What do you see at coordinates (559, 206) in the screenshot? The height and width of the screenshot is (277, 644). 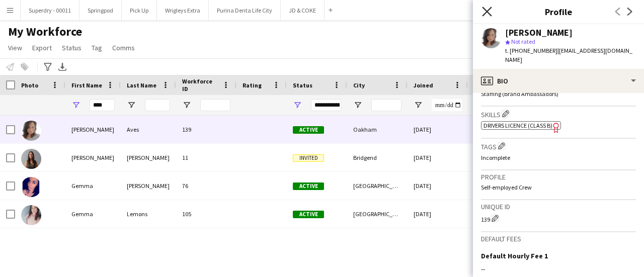 I see `h3: Unique ID` at bounding box center [559, 206].